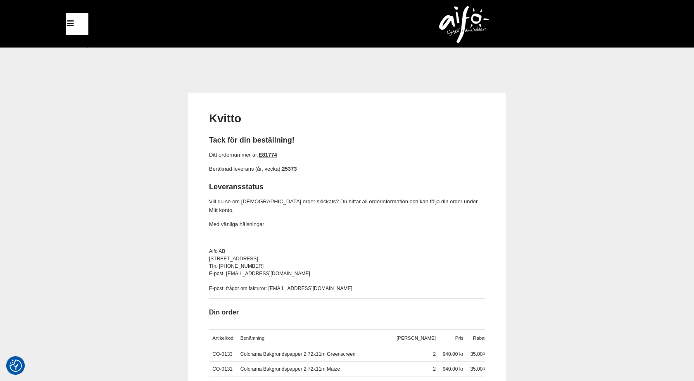  Describe the element at coordinates (223, 338) in the screenshot. I see `span: Artikelkod` at that location.